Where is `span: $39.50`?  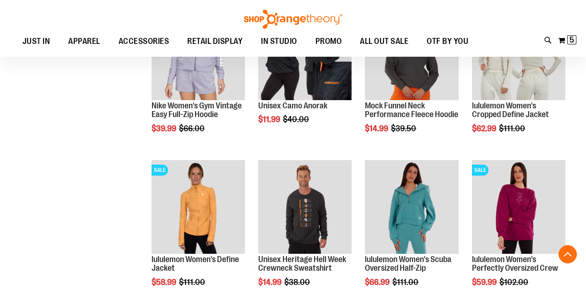 span: $39.50 is located at coordinates (404, 129).